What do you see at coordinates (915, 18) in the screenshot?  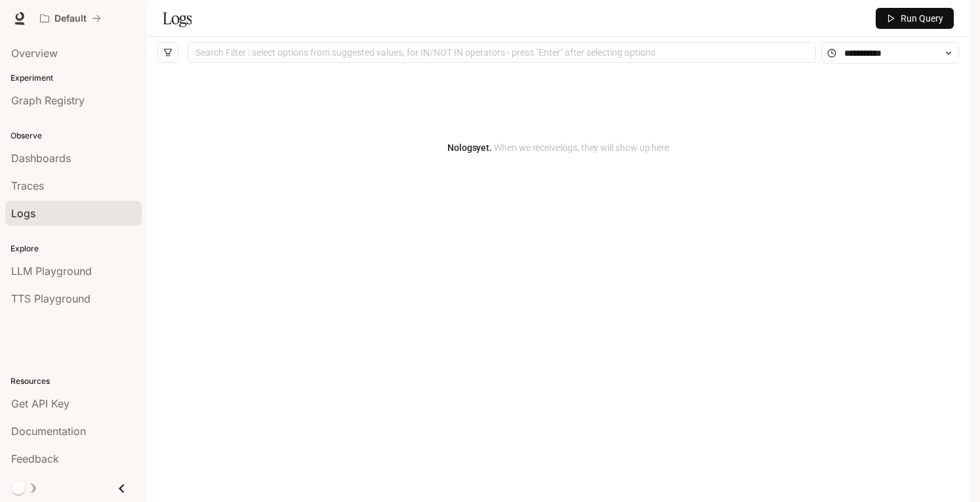 I see `button: Run Query` at bounding box center [915, 18].